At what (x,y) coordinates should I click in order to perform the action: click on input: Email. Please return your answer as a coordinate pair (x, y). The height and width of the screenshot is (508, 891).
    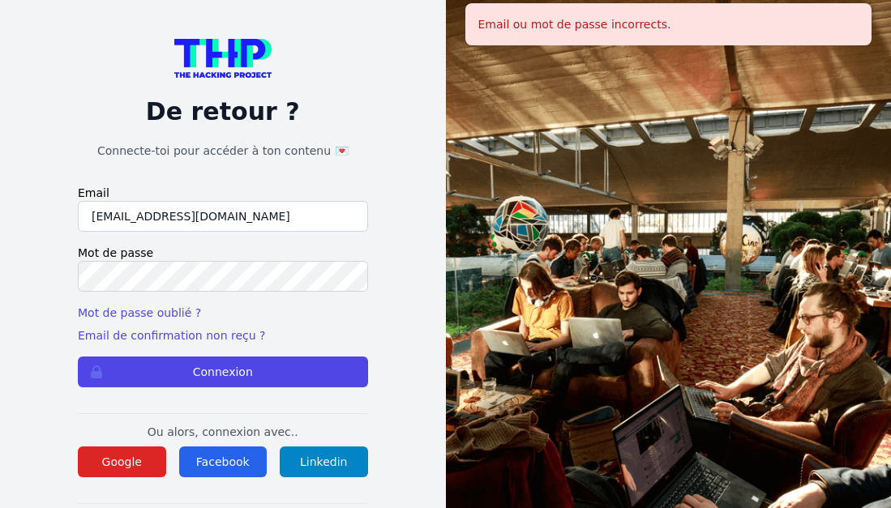
    Looking at the image, I should click on (223, 216).